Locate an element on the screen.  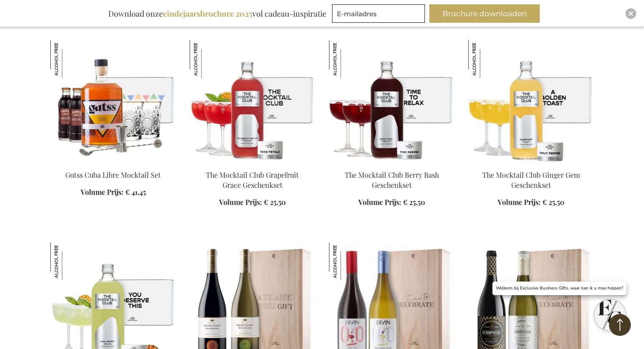
img: The Mocktail Club Berry Bash Geschenkset is located at coordinates (348, 59).